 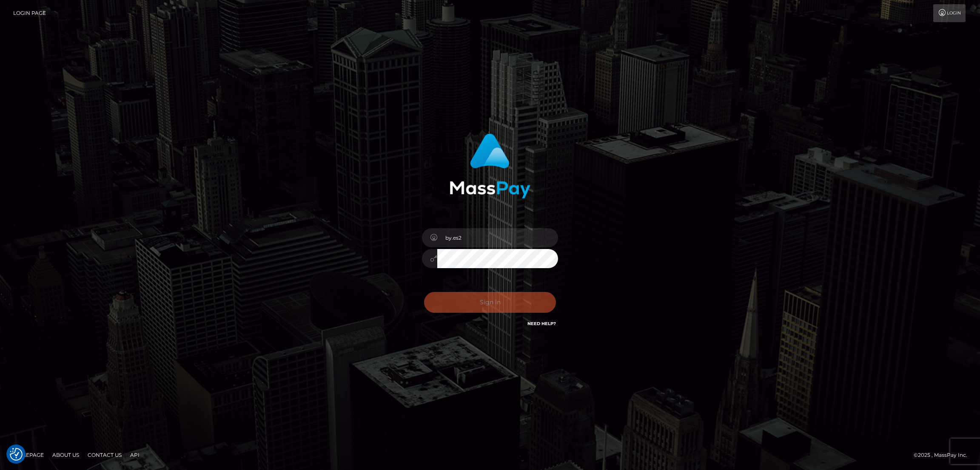 I want to click on a: Need Help?, so click(x=541, y=323).